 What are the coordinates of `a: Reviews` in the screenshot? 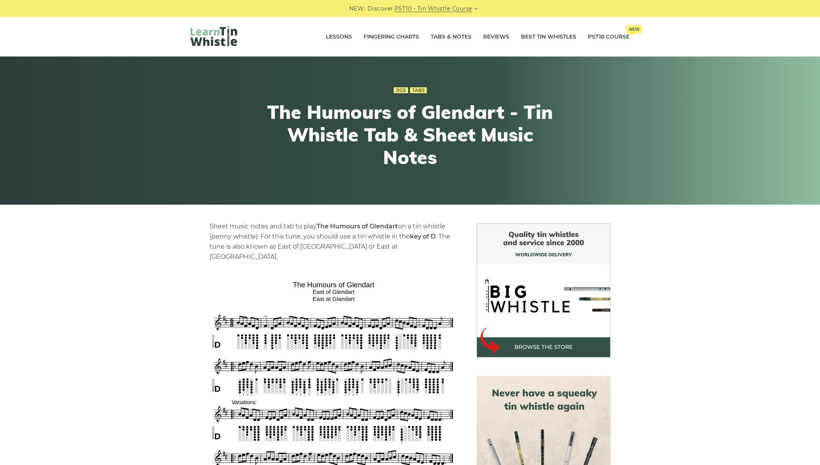 It's located at (496, 37).